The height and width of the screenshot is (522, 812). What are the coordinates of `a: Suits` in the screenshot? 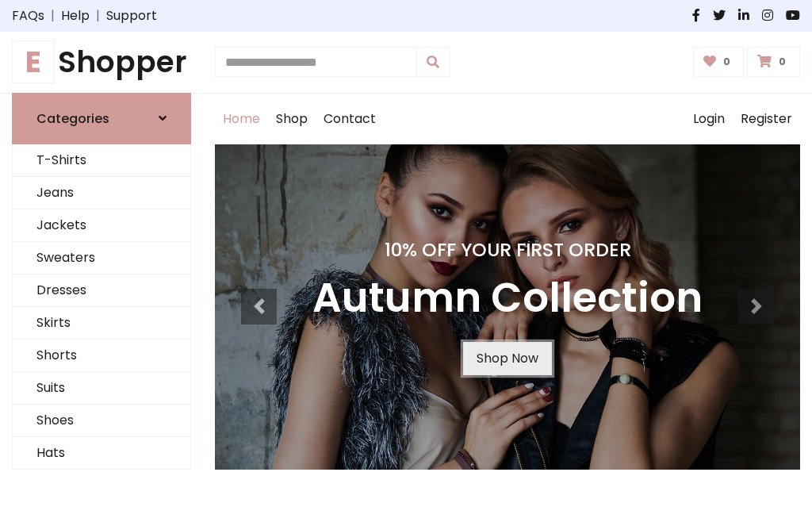 It's located at (101, 388).